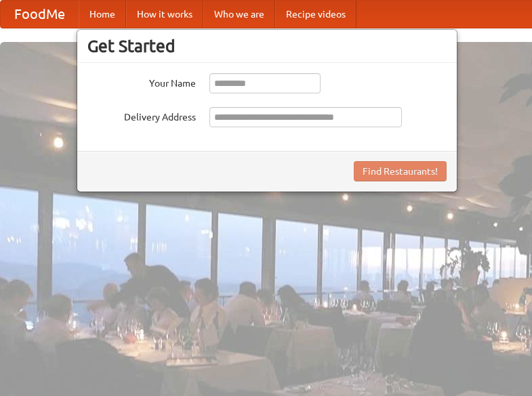 This screenshot has height=396, width=532. What do you see at coordinates (102, 14) in the screenshot?
I see `a: Home` at bounding box center [102, 14].